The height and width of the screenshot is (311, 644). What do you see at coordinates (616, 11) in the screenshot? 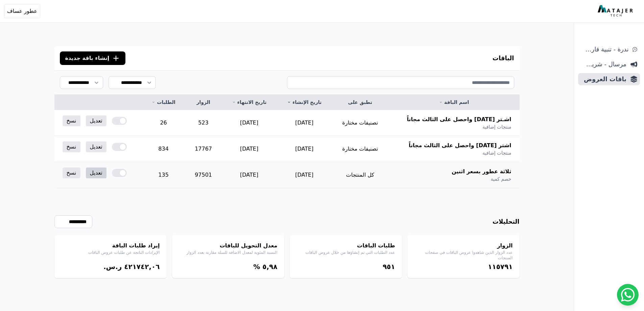
I see `img: MatajerTech Logo` at bounding box center [616, 11].